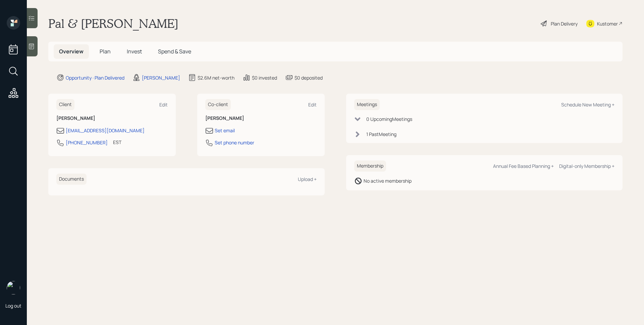 This screenshot has width=644, height=325. I want to click on h6: Client, so click(65, 104).